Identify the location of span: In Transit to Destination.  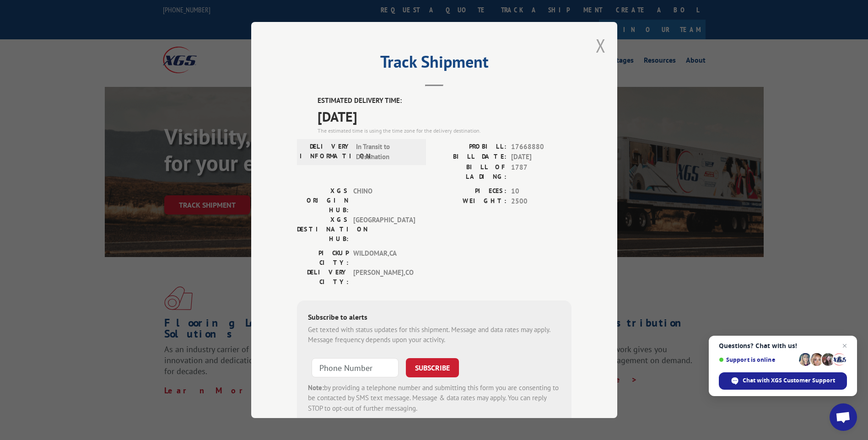
(387, 152).